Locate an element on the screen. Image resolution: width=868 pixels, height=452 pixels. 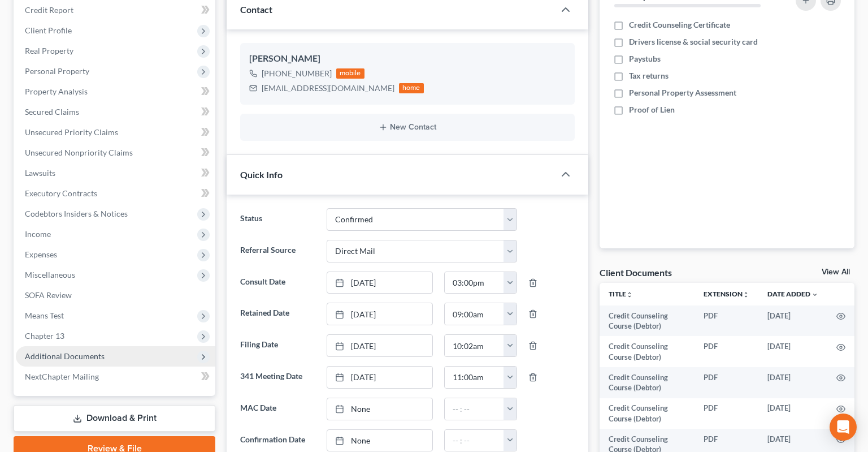
span: Chapter 13 is located at coordinates (45, 335).